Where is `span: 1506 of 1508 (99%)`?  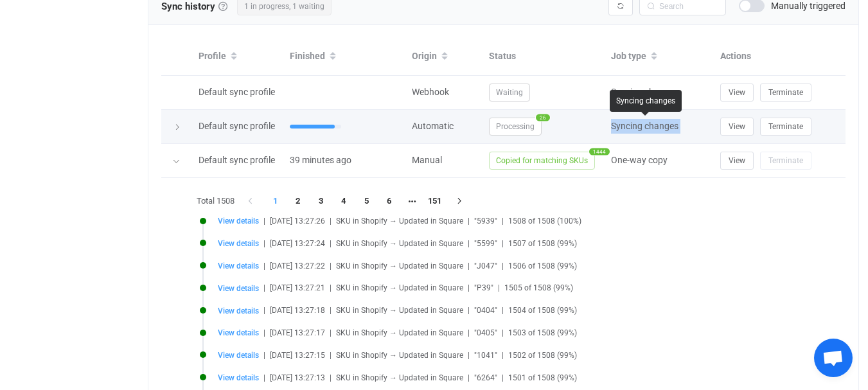
span: 1506 of 1508 (99%) is located at coordinates (543, 266).